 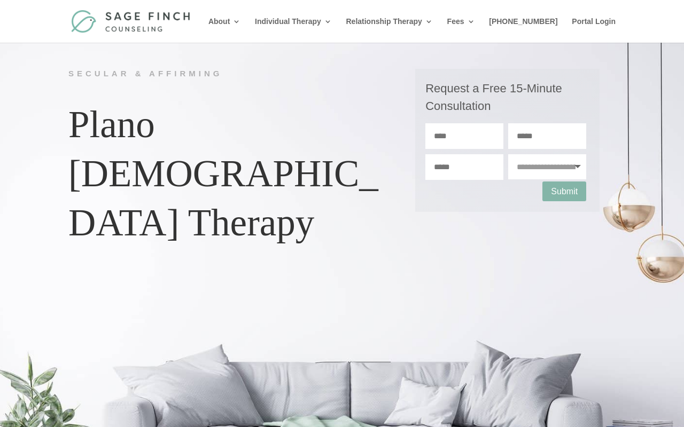 What do you see at coordinates (293, 30) in the screenshot?
I see `a: Individual Therapy` at bounding box center [293, 30].